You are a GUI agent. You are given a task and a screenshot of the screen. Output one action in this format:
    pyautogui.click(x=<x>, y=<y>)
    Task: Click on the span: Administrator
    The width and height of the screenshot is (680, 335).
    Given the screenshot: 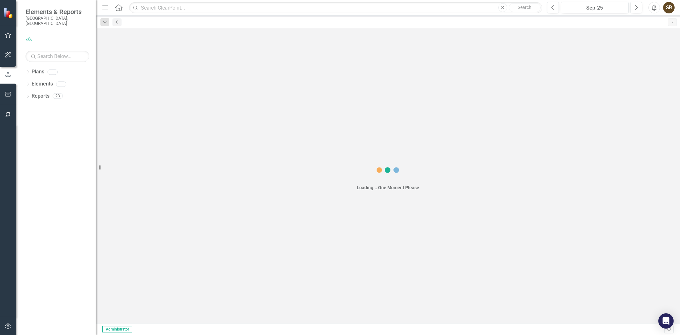 What is the action you would take?
    pyautogui.click(x=117, y=329)
    